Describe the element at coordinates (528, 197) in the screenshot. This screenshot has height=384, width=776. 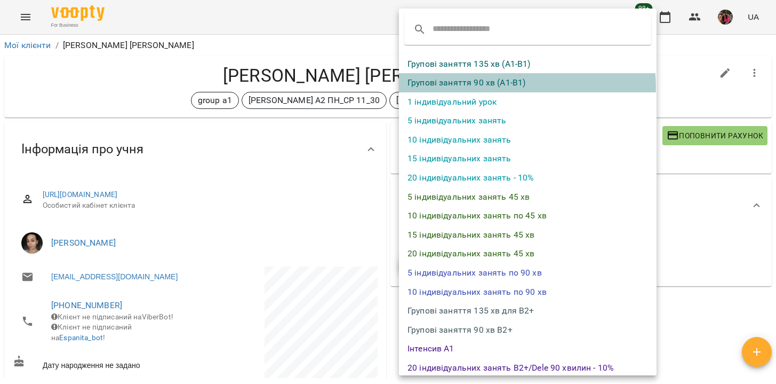
I see `li: 5 індивідуальних занять 45 хв` at that location.